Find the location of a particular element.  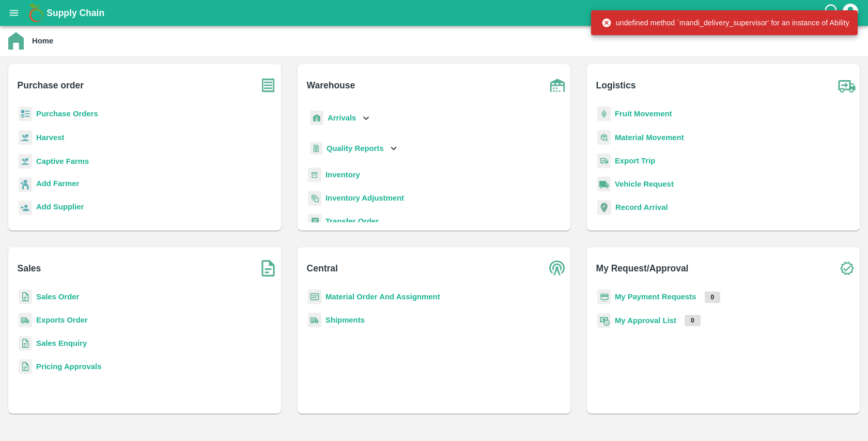

b: Sales Enquiry is located at coordinates (62, 343).